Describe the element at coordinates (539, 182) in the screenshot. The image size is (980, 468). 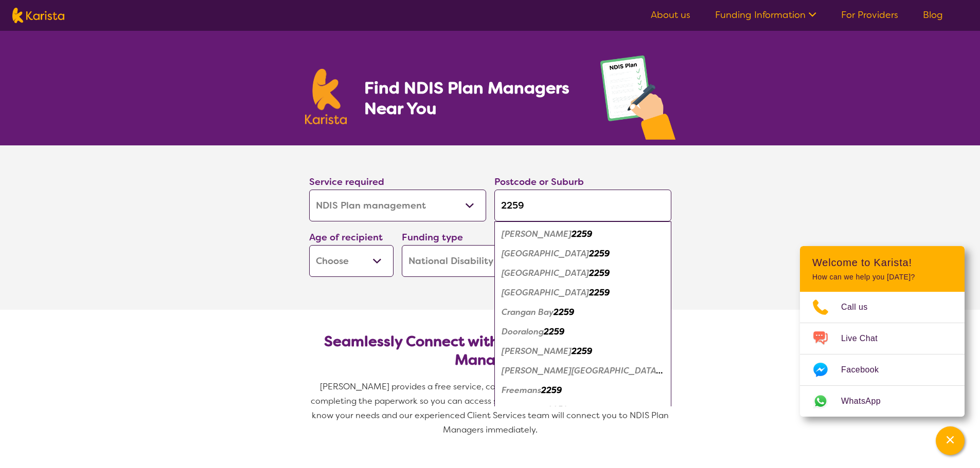
I see `label: Postcode or Suburb` at that location.